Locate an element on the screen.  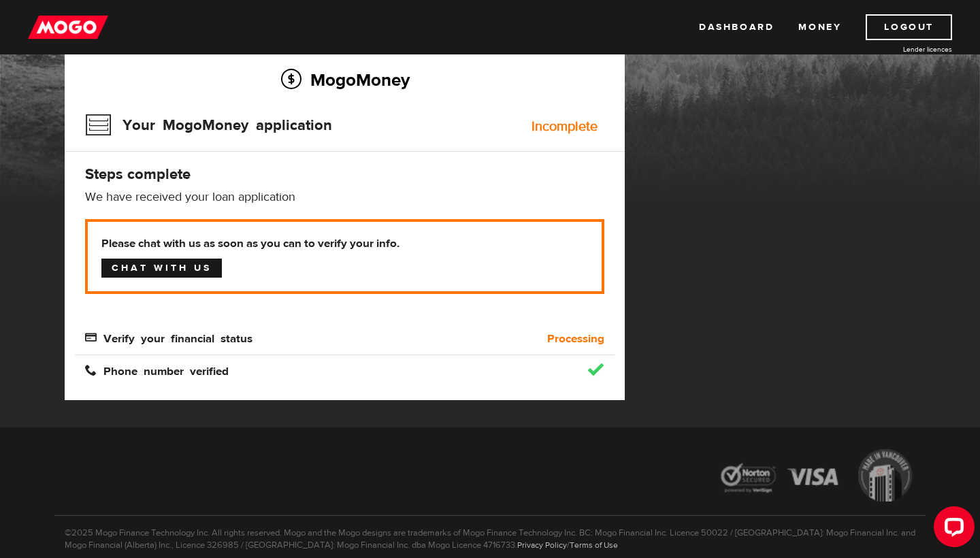
img: legal-icons-92a2ffecb4d32d839781d1b4e4802d7b.png is located at coordinates (817, 477).